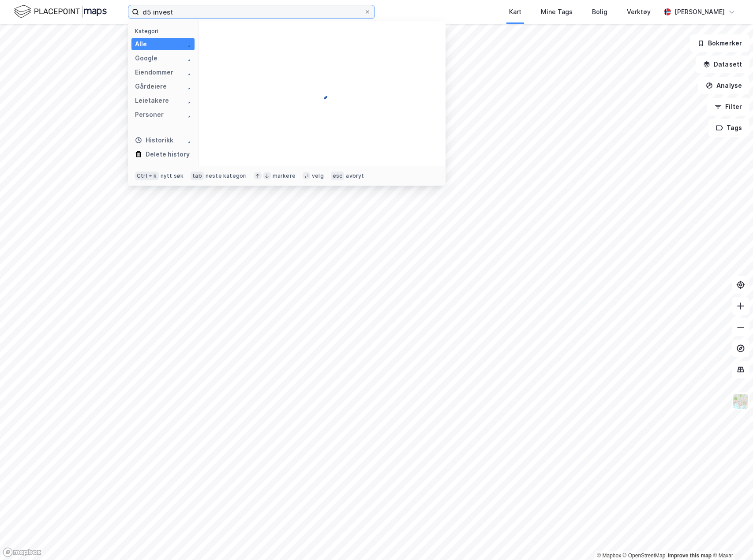 Image resolution: width=753 pixels, height=560 pixels. I want to click on a: OpenStreetMap, so click(644, 555).